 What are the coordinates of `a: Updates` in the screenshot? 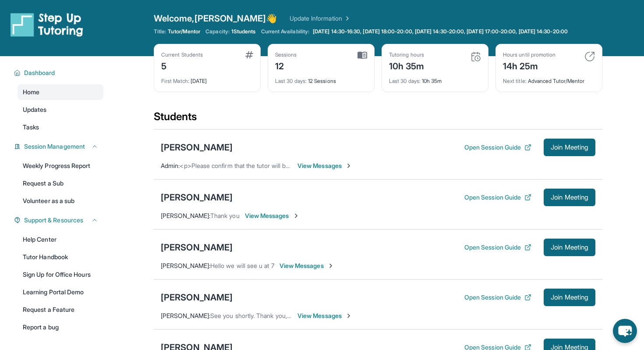 It's located at (60, 110).